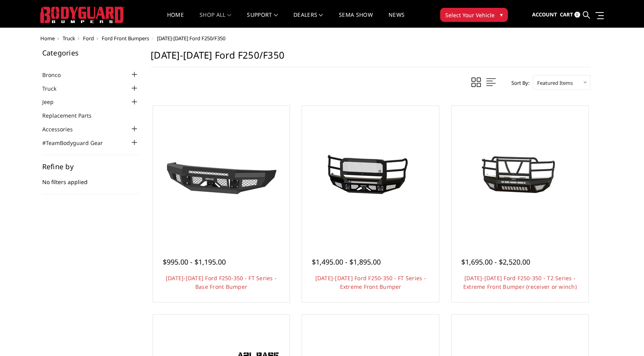 This screenshot has width=644, height=356. Describe the element at coordinates (544, 15) in the screenshot. I see `span: Account` at that location.